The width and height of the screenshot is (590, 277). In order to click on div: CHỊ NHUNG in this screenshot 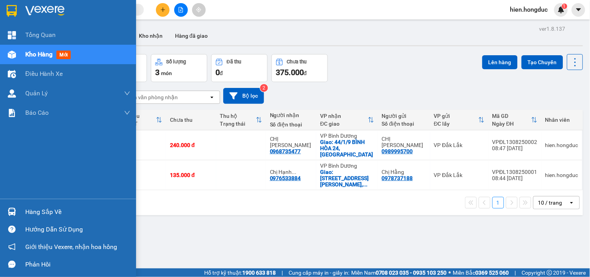, I will do `click(404, 142)`.